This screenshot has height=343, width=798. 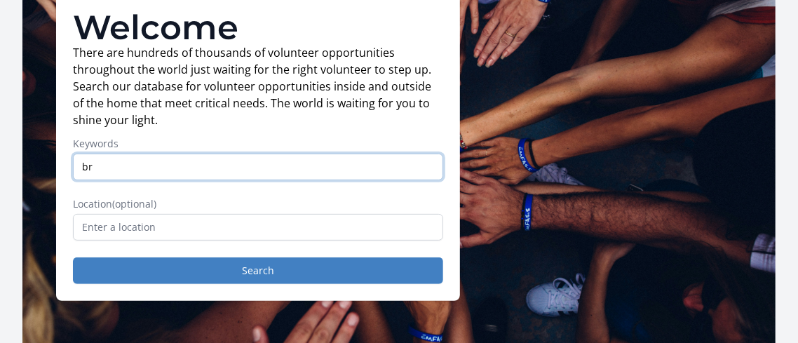 What do you see at coordinates (258, 227) in the screenshot?
I see `input: Enter a location` at bounding box center [258, 227].